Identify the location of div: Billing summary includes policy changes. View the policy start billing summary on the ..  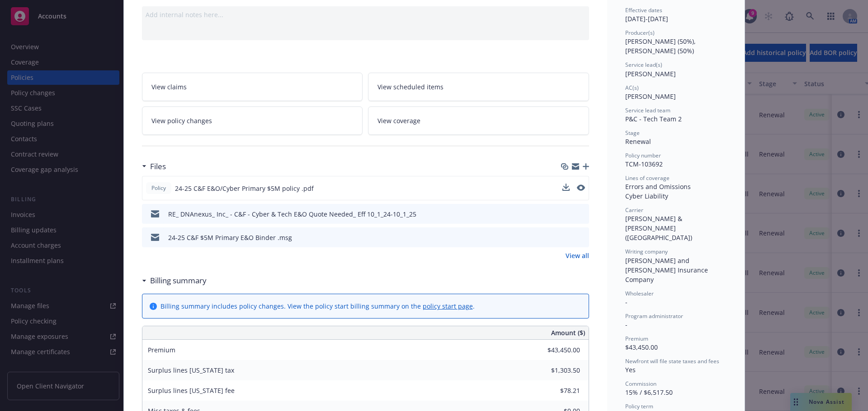
(318, 306).